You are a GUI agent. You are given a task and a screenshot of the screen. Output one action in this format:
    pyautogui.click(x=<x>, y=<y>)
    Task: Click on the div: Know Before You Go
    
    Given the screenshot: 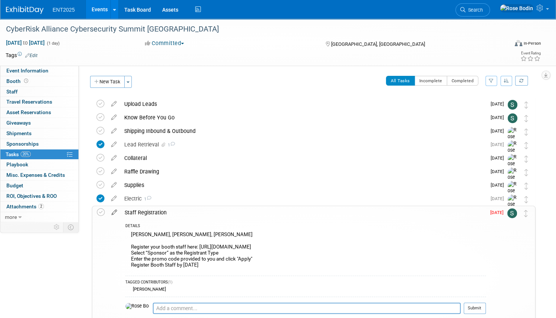 What is the action you would take?
    pyautogui.click(x=304, y=118)
    